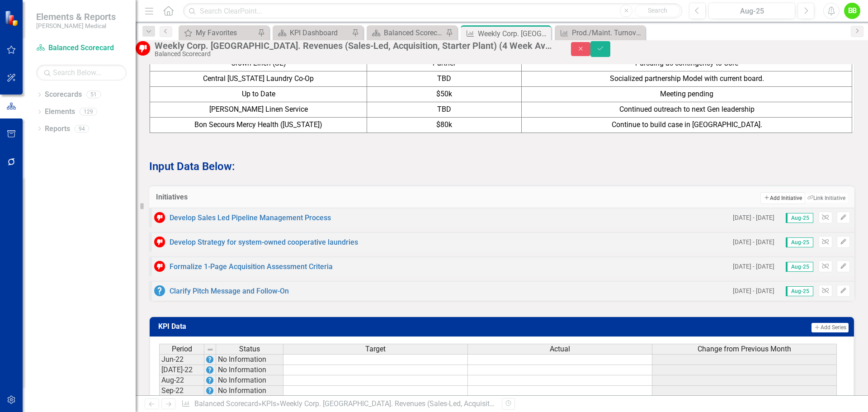  What do you see at coordinates (687, 94) in the screenshot?
I see `span: Meeting pending` at bounding box center [687, 94].